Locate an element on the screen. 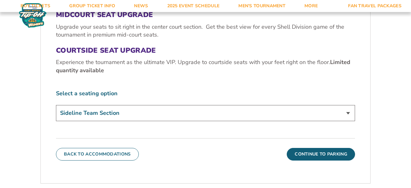  h3: Midcourt Seat Upgrade is located at coordinates (205, 15).